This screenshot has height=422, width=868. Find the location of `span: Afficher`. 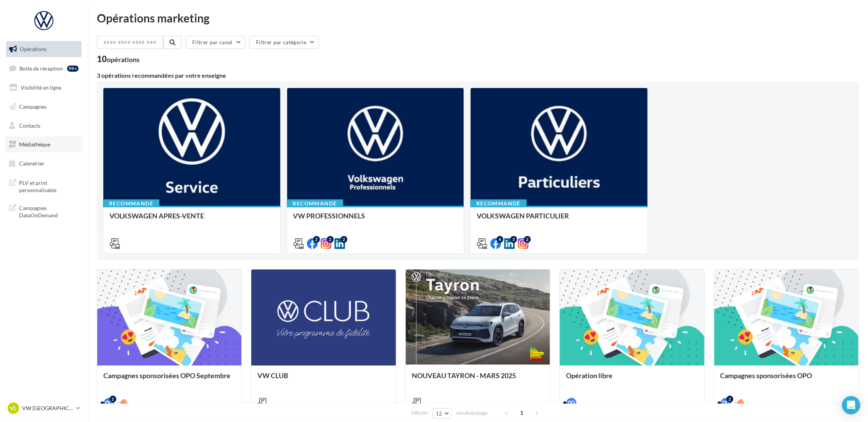

span: Afficher is located at coordinates (419, 413).